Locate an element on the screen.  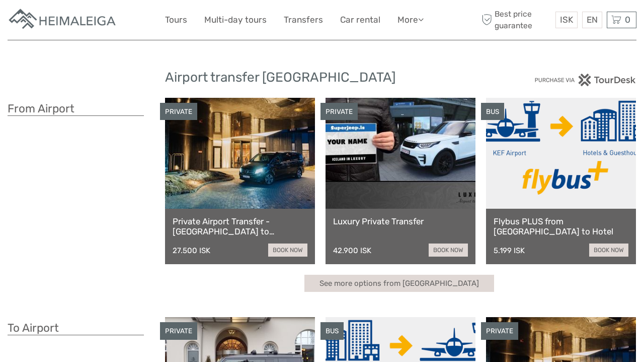
div: 42.900 ISK is located at coordinates (353, 250).